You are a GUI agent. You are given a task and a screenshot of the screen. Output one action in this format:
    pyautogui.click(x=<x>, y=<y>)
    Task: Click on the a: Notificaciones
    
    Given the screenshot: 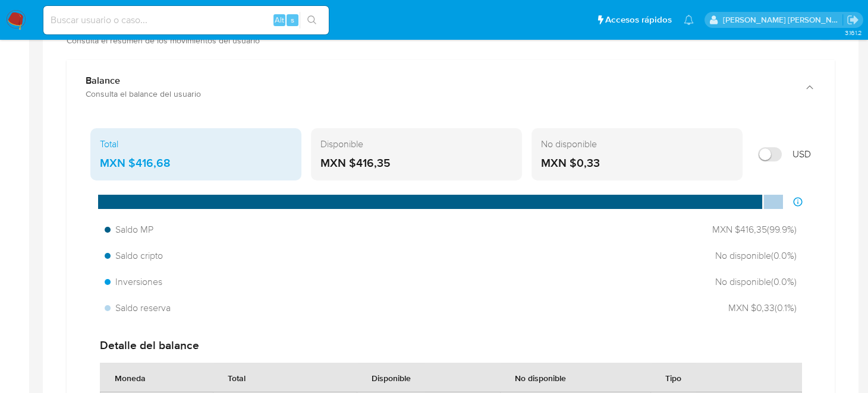 What is the action you would take?
    pyautogui.click(x=689, y=19)
    